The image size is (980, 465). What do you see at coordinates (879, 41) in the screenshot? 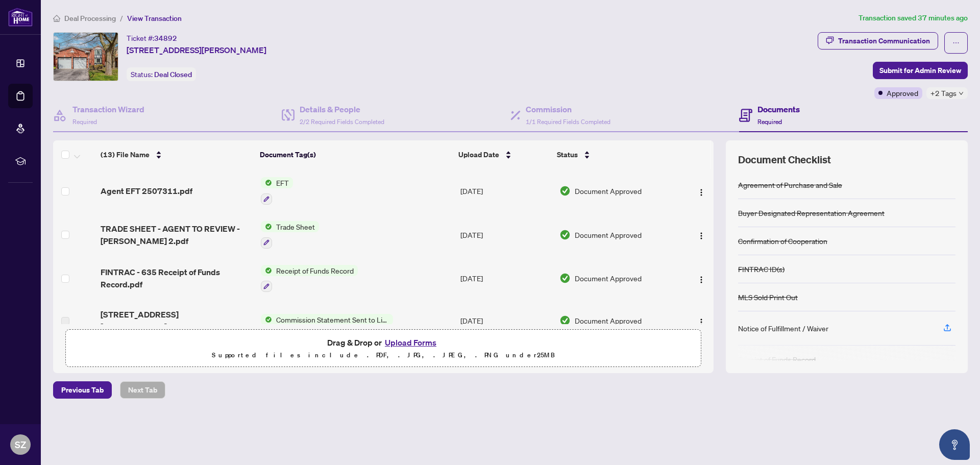
I see `button: Transaction Communication` at bounding box center [879, 41].